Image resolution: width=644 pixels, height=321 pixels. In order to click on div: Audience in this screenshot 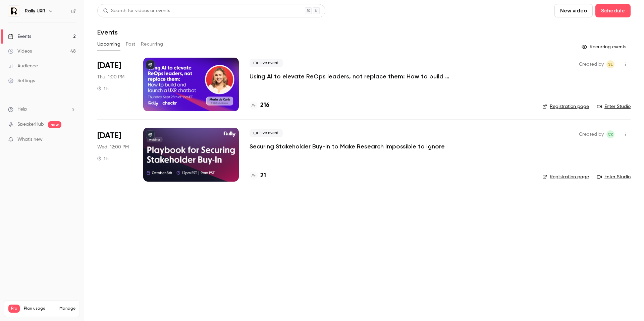, I will do `click(23, 66)`.